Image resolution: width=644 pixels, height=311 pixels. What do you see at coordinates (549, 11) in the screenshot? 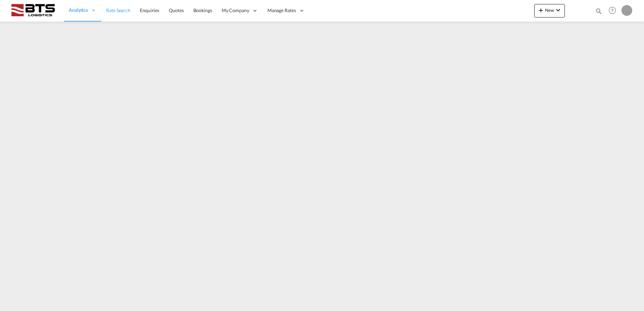
I see `button: icon-plus 400-fgNewicon-chevron-down` at bounding box center [549, 11].